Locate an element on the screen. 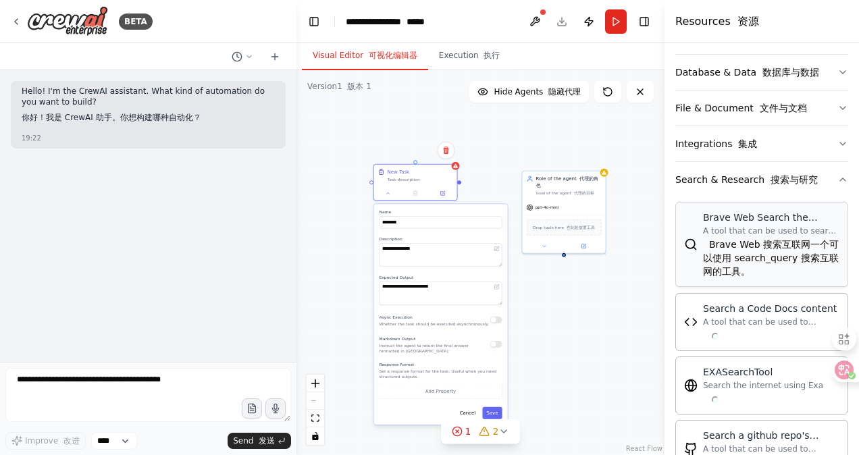 This screenshot has height=455, width=859. label: Expected Output is located at coordinates (441, 278).